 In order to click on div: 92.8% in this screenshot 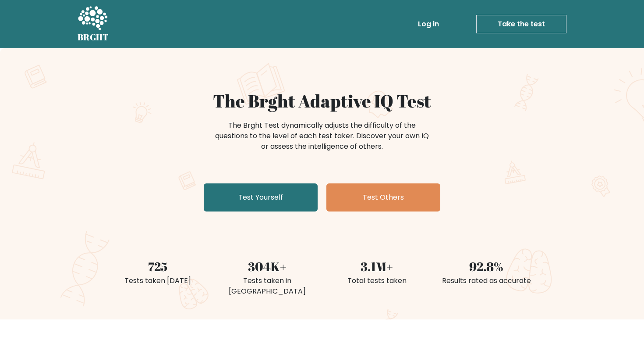, I will do `click(486, 266)`.